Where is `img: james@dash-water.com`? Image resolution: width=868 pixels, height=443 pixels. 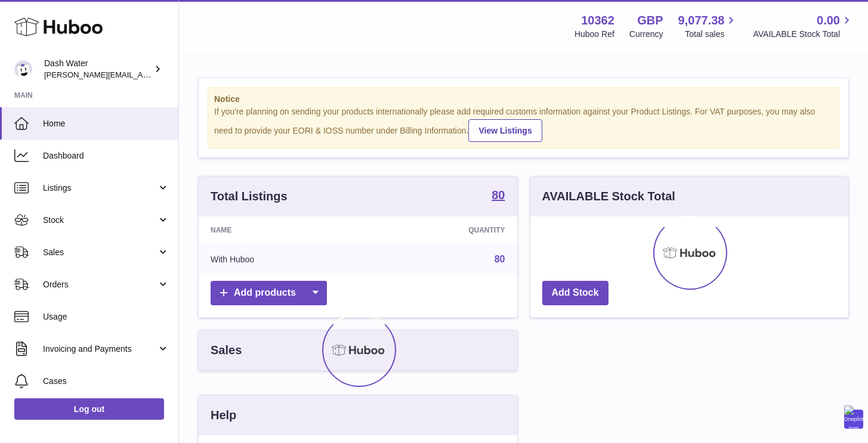 img: james@dash-water.com is located at coordinates (23, 69).